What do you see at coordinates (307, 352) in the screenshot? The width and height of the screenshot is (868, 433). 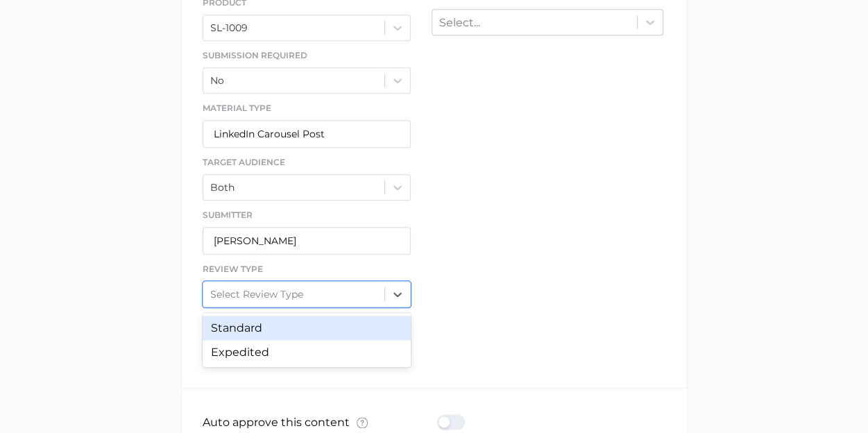 I see `div: Expedited` at bounding box center [307, 352].